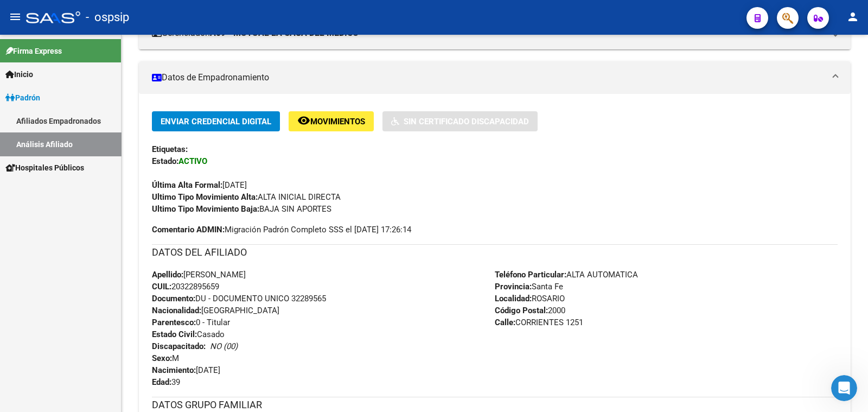 The height and width of the screenshot is (412, 868). What do you see at coordinates (216, 121) in the screenshot?
I see `span: Enviar Credencial Digital` at bounding box center [216, 121].